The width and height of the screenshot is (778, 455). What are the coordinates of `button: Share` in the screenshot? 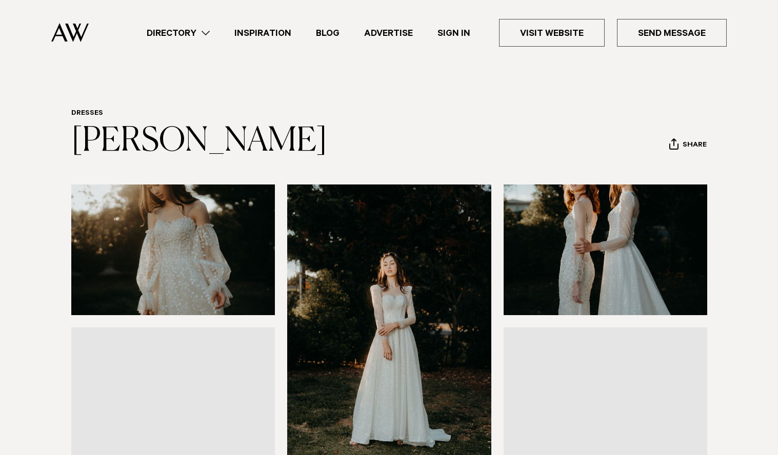 It's located at (687, 146).